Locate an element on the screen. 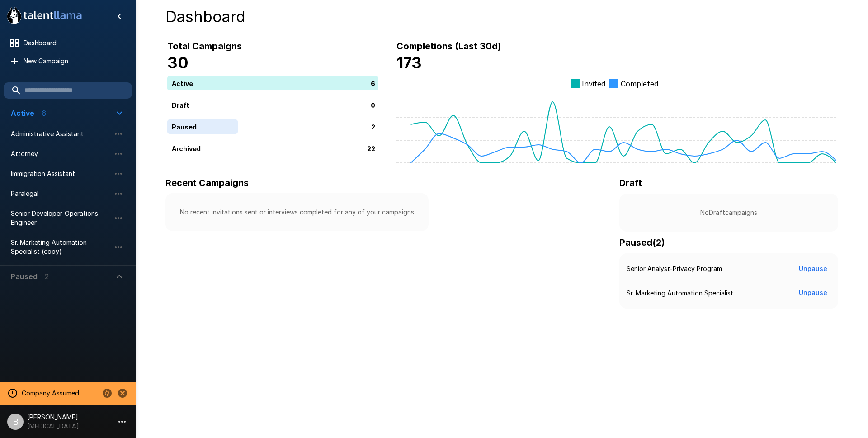  h4: Dashboard is located at coordinates (502, 17).